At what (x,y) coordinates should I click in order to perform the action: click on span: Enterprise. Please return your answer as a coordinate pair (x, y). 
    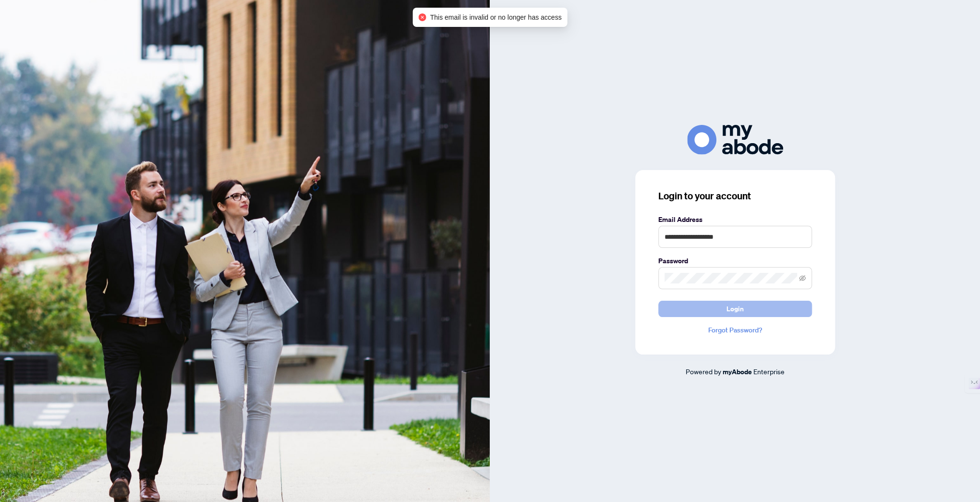
    Looking at the image, I should click on (769, 371).